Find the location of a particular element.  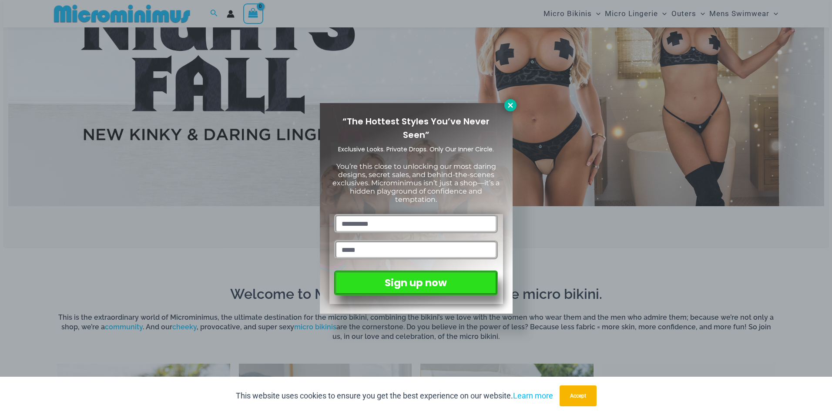

button: Close is located at coordinates (510, 105).